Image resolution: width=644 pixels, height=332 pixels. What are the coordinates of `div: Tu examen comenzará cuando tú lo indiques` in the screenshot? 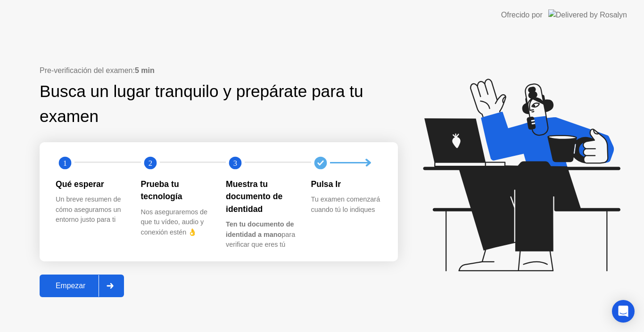 It's located at (346, 204).